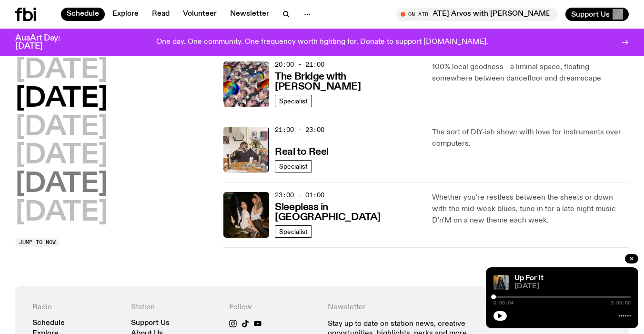 The width and height of the screenshot is (644, 334). What do you see at coordinates (300, 129) in the screenshot?
I see `span: 21:00 - 23:00` at bounding box center [300, 129].